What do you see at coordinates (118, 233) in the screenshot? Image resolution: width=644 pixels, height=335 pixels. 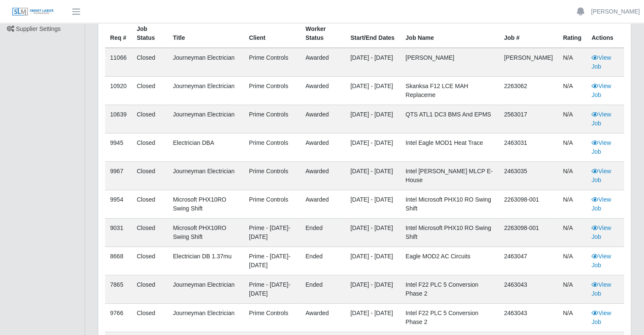 I see `td: 9031` at bounding box center [118, 233].